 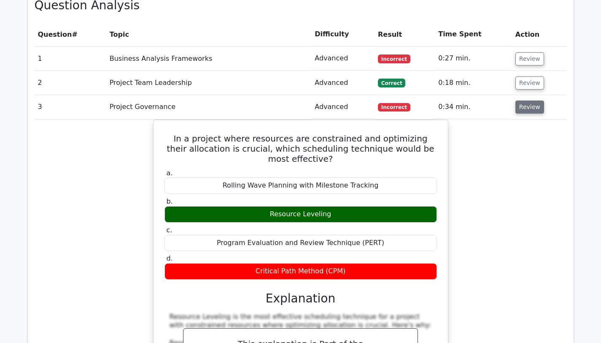 What do you see at coordinates (540, 34) in the screenshot?
I see `th: Action` at bounding box center [540, 34].